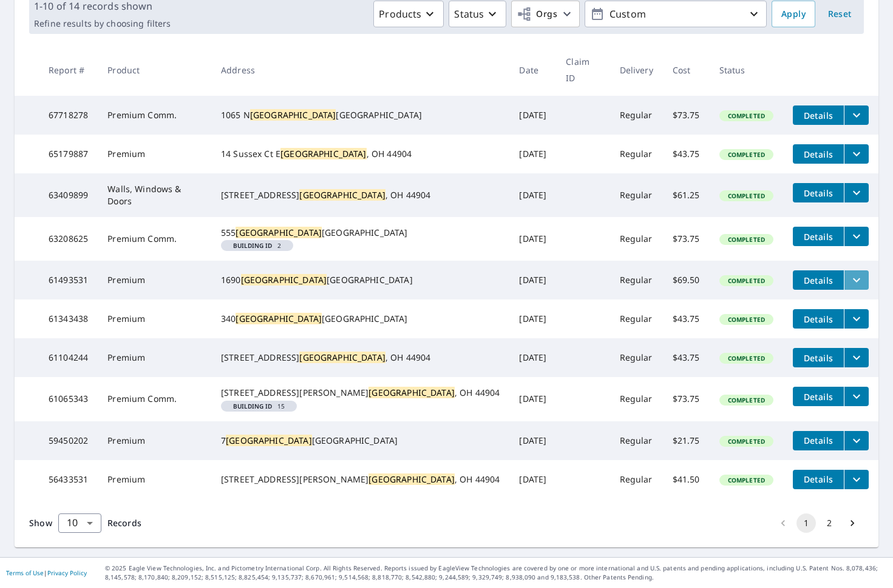 This screenshot has width=893, height=588. What do you see at coordinates (253, 245) in the screenshot?
I see `em: Building ID` at bounding box center [253, 245].